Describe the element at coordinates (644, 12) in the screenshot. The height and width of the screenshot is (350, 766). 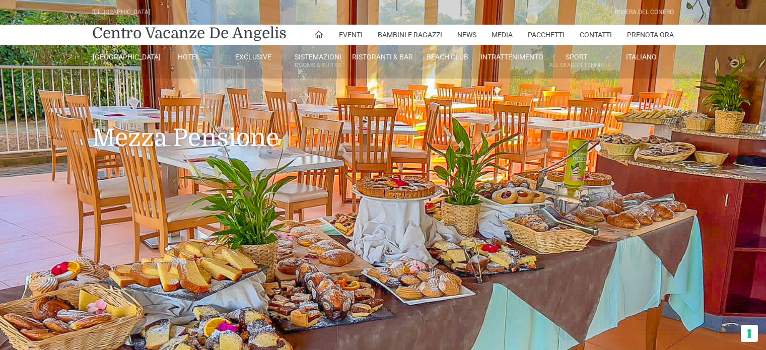
I see `div: Riviera Del Conero` at that location.